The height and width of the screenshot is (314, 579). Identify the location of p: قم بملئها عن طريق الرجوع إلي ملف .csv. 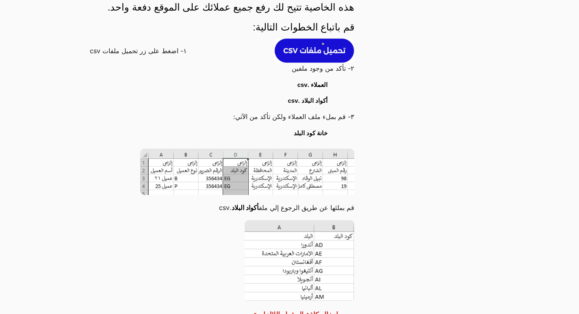
(209, 208).